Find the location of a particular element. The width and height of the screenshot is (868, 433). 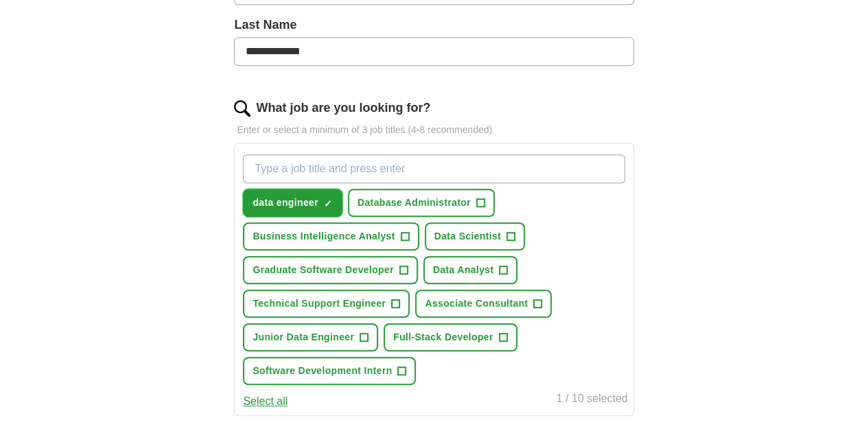

button: Graduate Software Developer is located at coordinates (330, 270).